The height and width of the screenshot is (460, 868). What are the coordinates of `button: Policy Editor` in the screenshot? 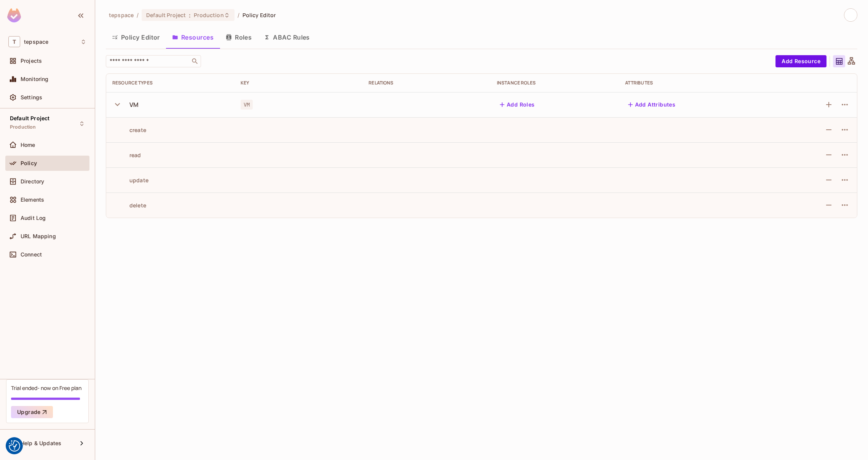 It's located at (136, 37).